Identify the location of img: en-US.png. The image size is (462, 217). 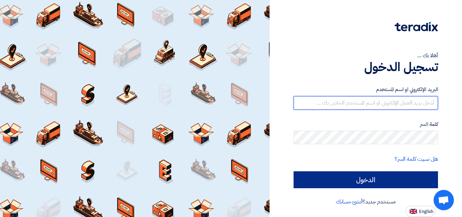
(413, 211).